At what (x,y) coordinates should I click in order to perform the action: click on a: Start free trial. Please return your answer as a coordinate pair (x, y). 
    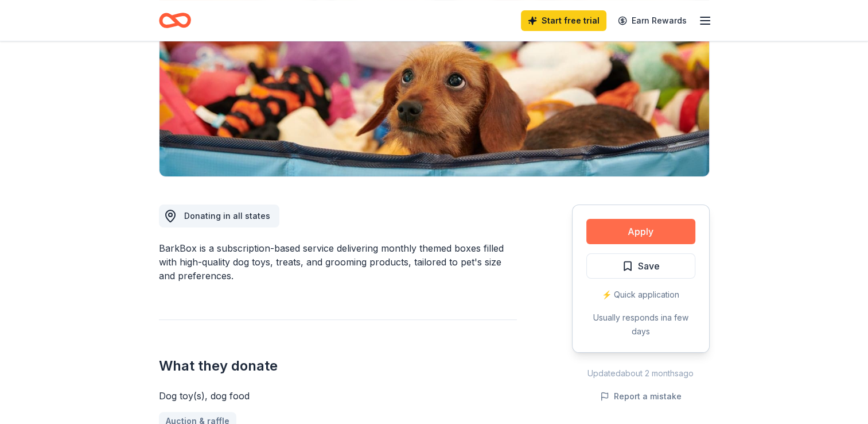
    Looking at the image, I should click on (563, 21).